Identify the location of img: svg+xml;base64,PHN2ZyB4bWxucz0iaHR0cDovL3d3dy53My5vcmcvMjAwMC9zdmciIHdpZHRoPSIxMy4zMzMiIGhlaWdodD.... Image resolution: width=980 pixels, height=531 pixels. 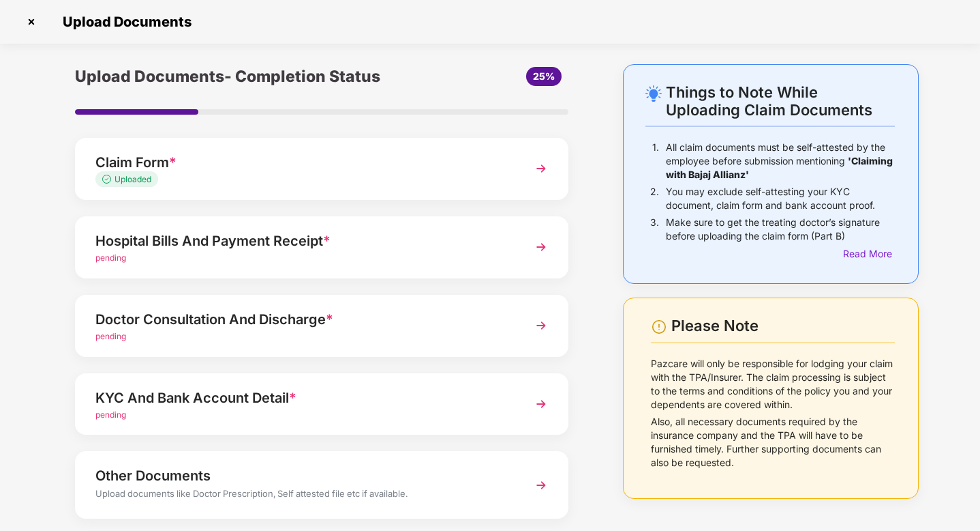
(109, 179).